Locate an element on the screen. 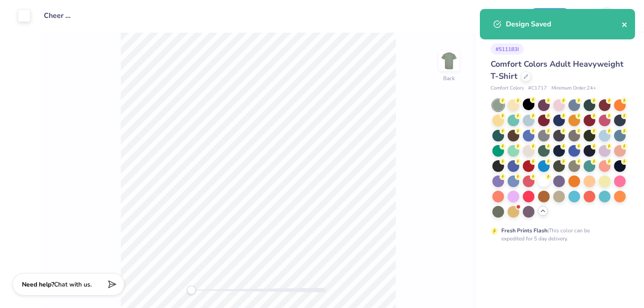  div: # 511183I is located at coordinates (507, 49).